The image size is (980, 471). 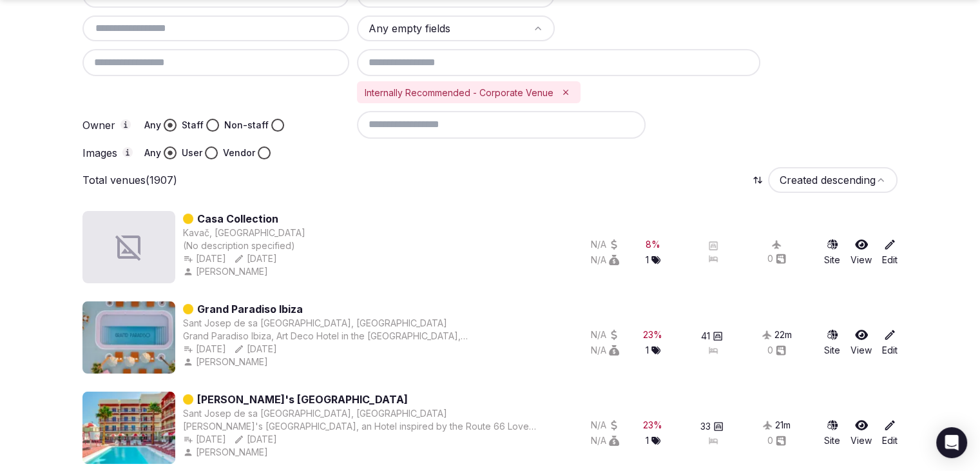 I want to click on button: 8%, so click(x=652, y=245).